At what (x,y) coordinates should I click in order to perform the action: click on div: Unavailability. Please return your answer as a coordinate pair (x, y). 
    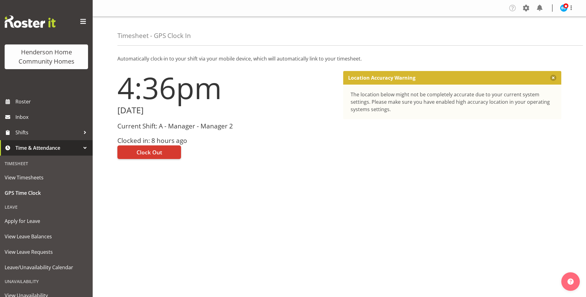
    Looking at the image, I should click on (46, 281).